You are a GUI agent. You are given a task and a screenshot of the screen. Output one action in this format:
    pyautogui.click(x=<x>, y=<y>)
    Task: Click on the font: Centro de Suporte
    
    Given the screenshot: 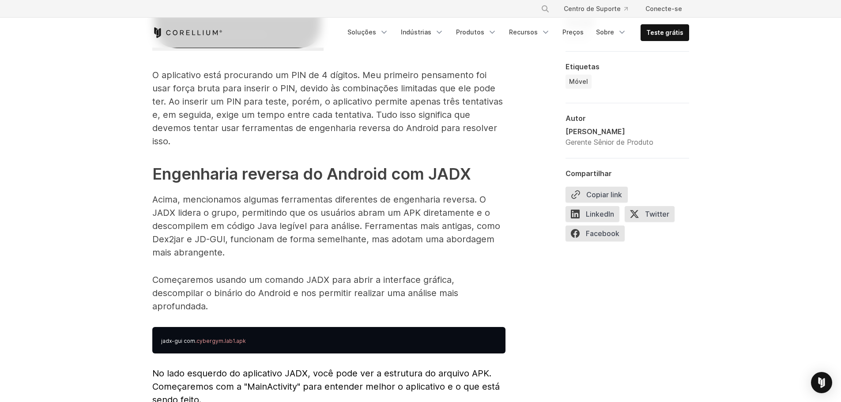 What is the action you would take?
    pyautogui.click(x=592, y=8)
    